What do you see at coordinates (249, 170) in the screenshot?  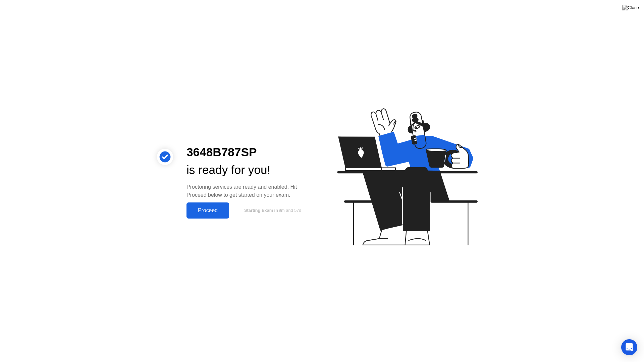 I see `div: is ready for you!` at bounding box center [249, 170].